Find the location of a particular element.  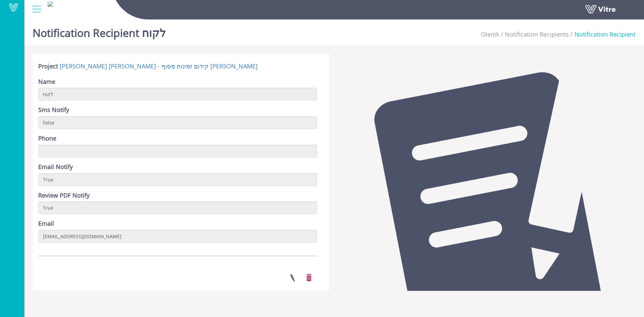

label: Phone is located at coordinates (47, 138).